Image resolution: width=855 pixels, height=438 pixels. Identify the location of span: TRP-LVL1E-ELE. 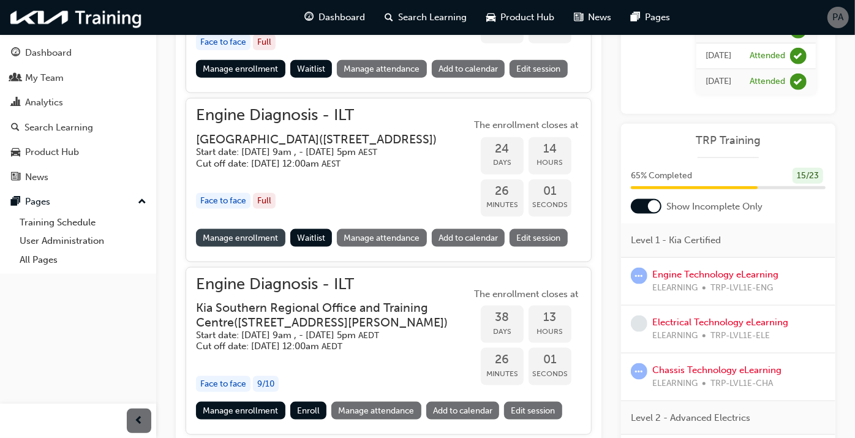
(740, 336).